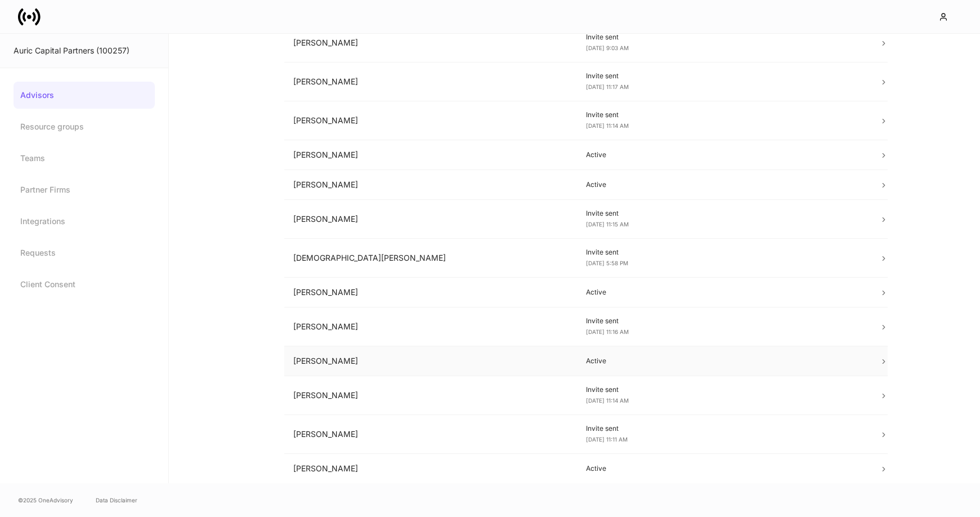 The width and height of the screenshot is (980, 517). Describe the element at coordinates (84, 95) in the screenshot. I see `a: Advisors` at that location.